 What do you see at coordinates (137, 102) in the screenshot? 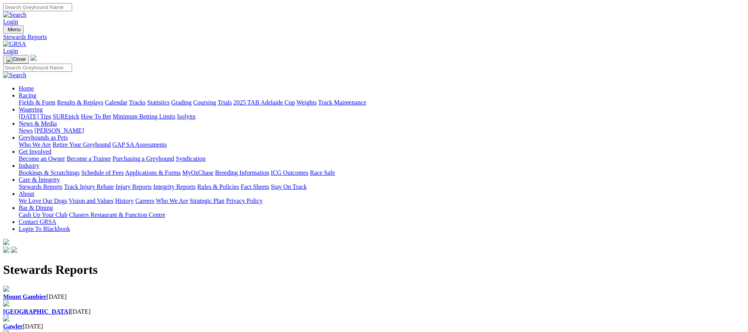
I see `a: Tracks` at bounding box center [137, 102].